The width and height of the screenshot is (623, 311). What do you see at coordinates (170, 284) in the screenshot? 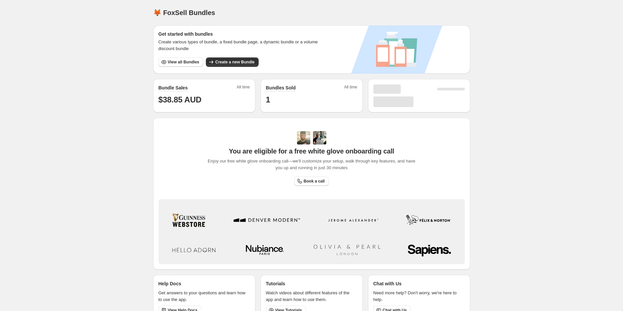
I see `p: Help Docs` at bounding box center [170, 284].